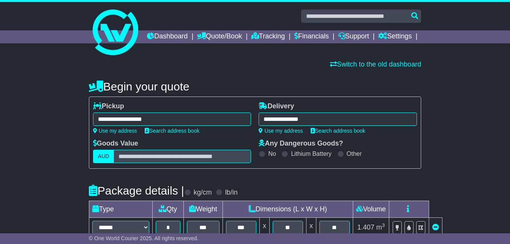  I want to click on sup: 3, so click(383, 225).